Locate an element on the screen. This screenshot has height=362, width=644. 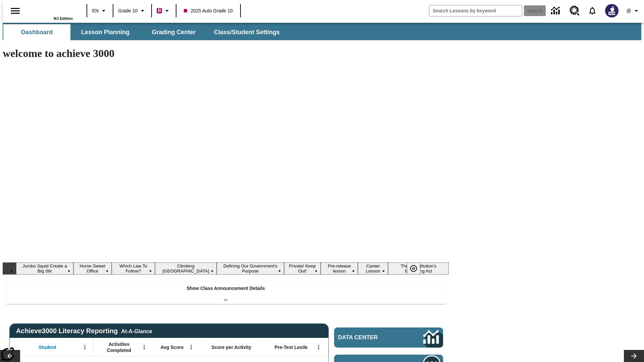
span: Data Center is located at coordinates (370, 338).